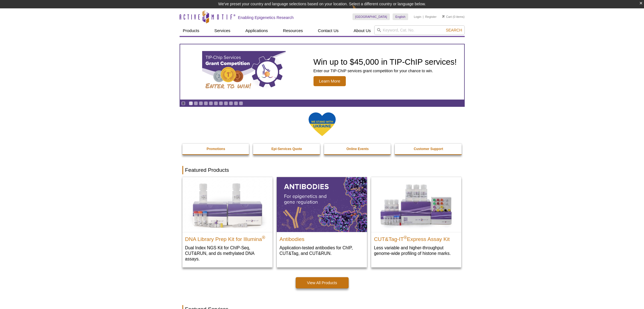  I want to click on a: Products, so click(191, 31).